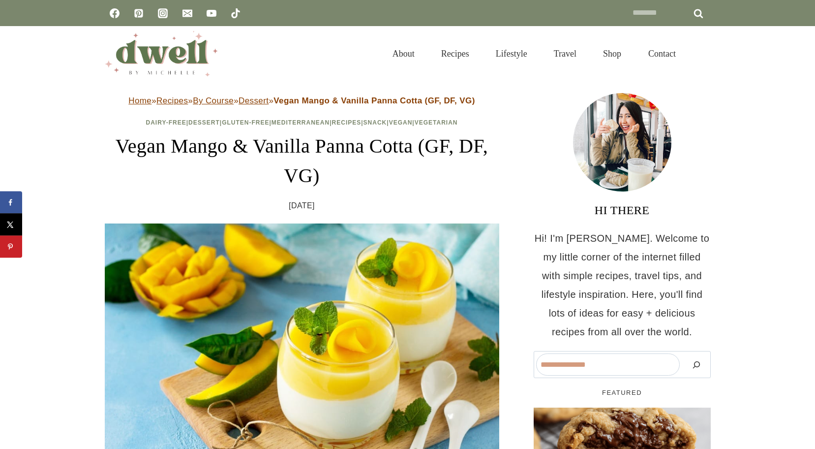  What do you see at coordinates (115, 13) in the screenshot?
I see `a: Facebook` at bounding box center [115, 13].